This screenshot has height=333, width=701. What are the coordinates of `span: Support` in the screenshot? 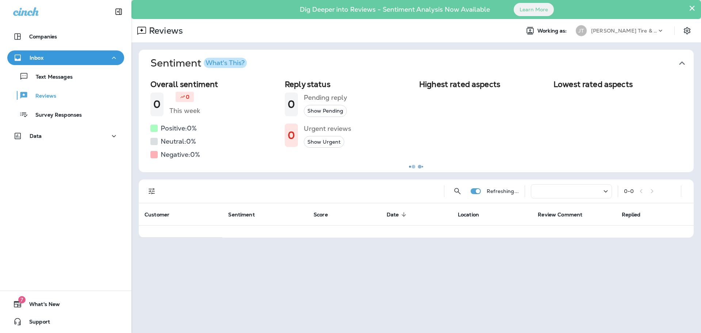 It's located at (36, 323).